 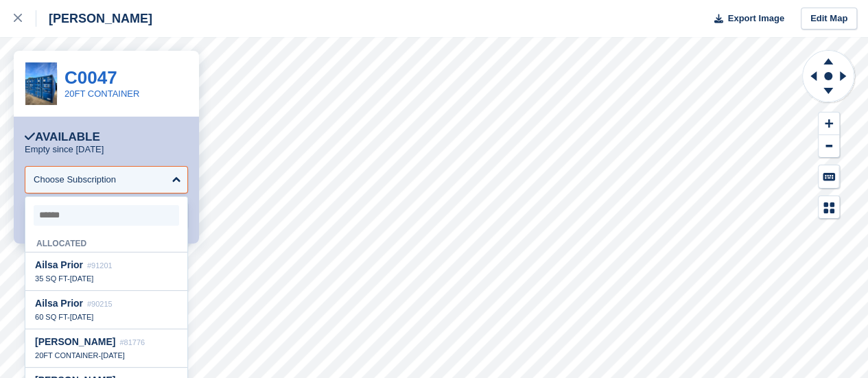 What do you see at coordinates (102, 93) in the screenshot?
I see `a: 20FT CONTAINER` at bounding box center [102, 93].